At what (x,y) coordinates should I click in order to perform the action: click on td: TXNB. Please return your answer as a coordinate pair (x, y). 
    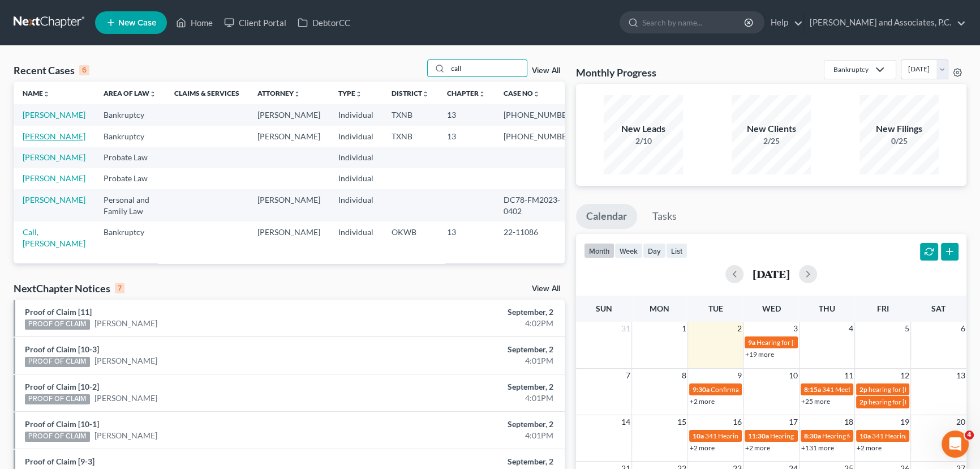
    Looking at the image, I should click on (410, 136).